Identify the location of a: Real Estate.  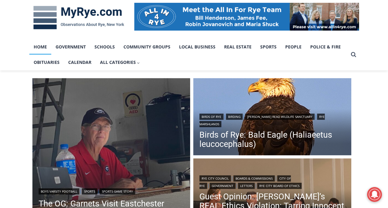
(238, 47).